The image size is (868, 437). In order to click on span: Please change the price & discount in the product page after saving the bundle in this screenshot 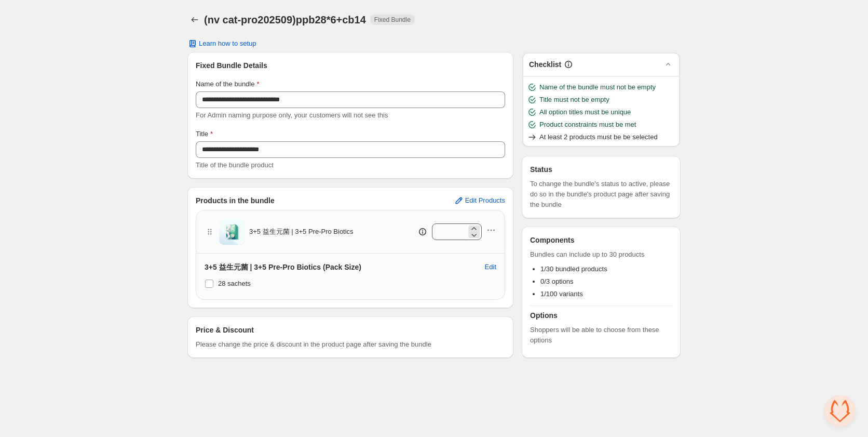, I will do `click(314, 345)`.